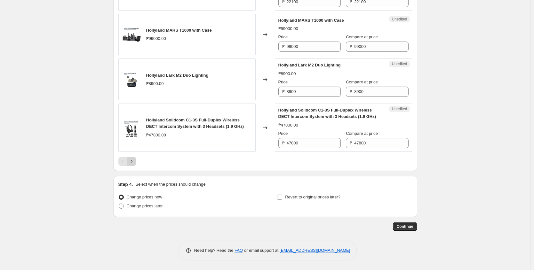 The width and height of the screenshot is (534, 270). Describe the element at coordinates (261, 251) in the screenshot. I see `span: or email support at` at that location.